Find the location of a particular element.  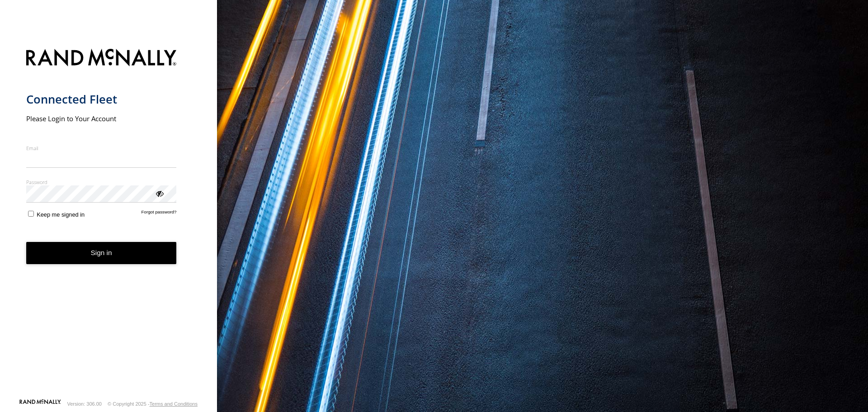

label: Email is located at coordinates (101, 148).